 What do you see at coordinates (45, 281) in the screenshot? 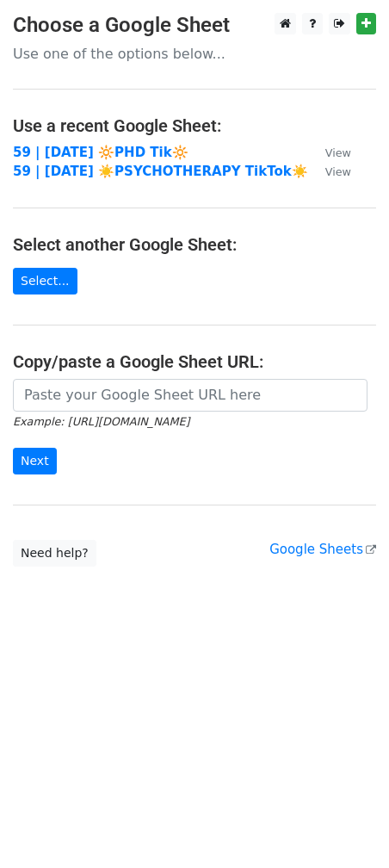
I see `a: Select...` at bounding box center [45, 281].